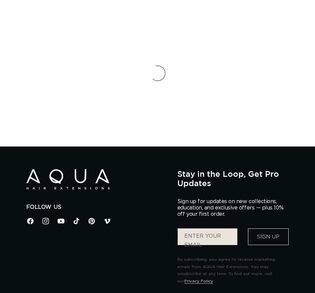 The width and height of the screenshot is (315, 293). I want to click on a: Privacy Policy, so click(199, 281).